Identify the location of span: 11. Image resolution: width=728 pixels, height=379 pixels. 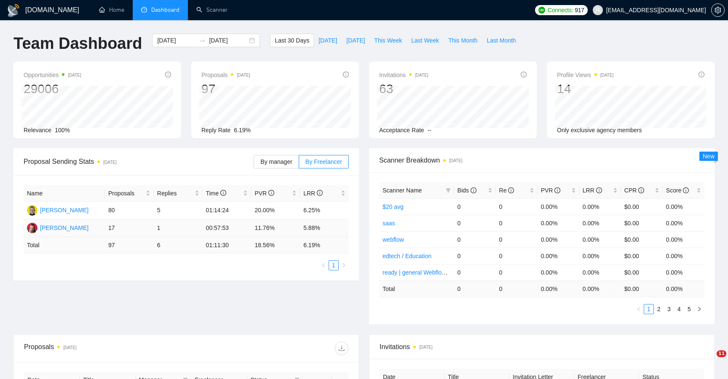
(721, 354).